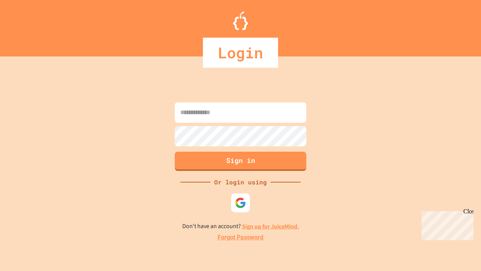 The image size is (481, 271). I want to click on p: Don't have an account?, so click(241, 226).